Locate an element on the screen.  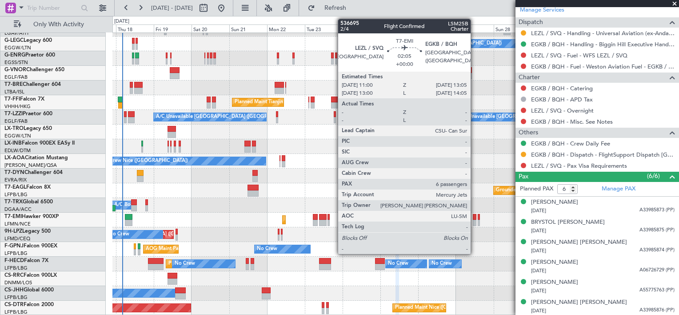
a: EDLW/DTM is located at coordinates (17, 150).